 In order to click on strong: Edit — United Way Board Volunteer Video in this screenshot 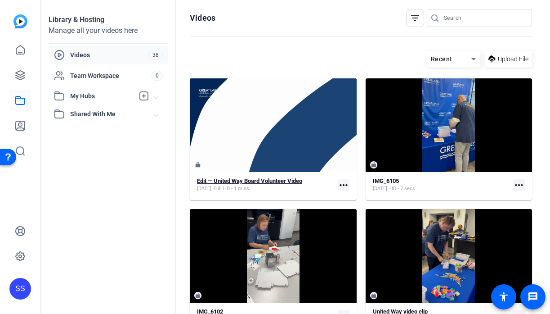, I will do `click(250, 180)`.